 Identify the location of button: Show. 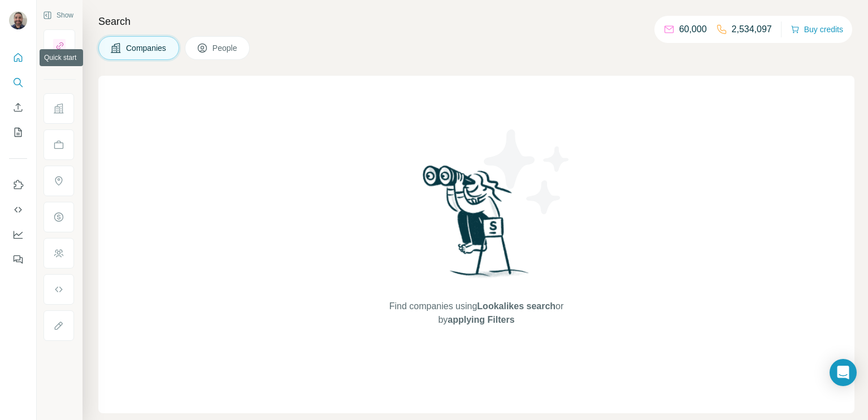
(58, 15).